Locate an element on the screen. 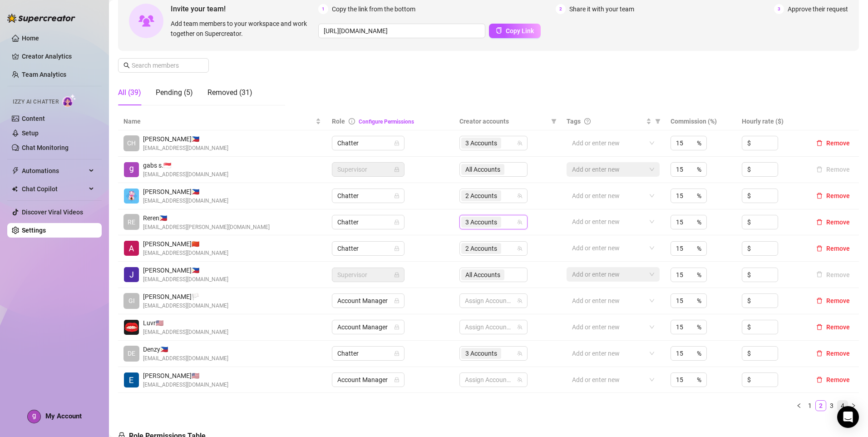 The height and width of the screenshot is (437, 868). span: thunderbolt is located at coordinates (15, 170).